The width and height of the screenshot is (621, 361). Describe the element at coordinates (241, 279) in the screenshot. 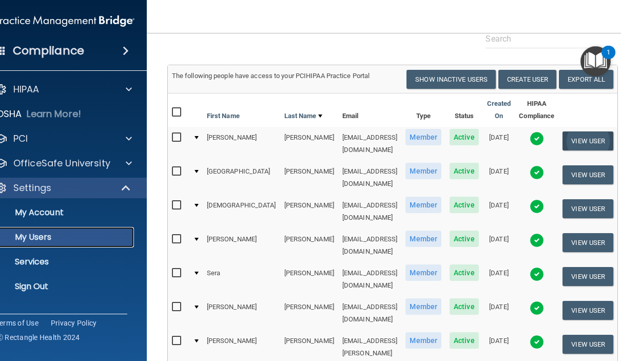

I see `td: Sera` at that location.